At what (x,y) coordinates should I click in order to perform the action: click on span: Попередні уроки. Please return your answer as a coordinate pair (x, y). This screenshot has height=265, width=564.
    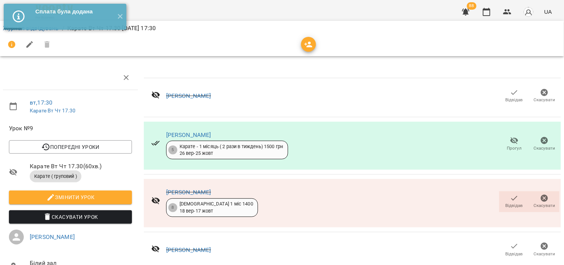
    Looking at the image, I should click on (70, 147).